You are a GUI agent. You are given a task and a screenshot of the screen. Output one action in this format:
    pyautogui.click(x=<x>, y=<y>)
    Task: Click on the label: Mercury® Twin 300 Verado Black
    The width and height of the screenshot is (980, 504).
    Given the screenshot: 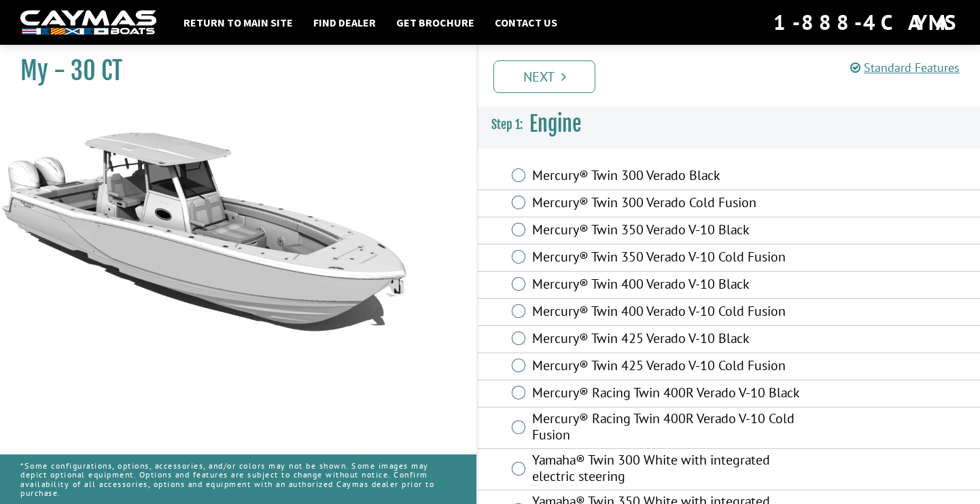 What is the action you would take?
    pyautogui.click(x=666, y=176)
    